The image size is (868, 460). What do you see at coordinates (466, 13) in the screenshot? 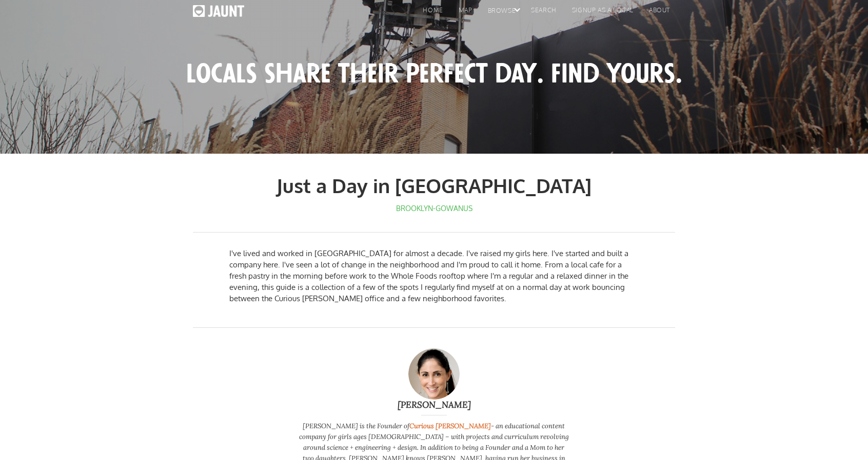
I see `div: homemapbrowse` at bounding box center [466, 13].